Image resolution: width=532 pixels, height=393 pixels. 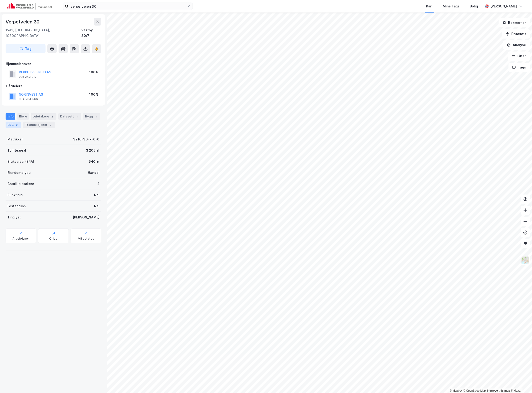 I want to click on div: Origo, so click(x=54, y=239).